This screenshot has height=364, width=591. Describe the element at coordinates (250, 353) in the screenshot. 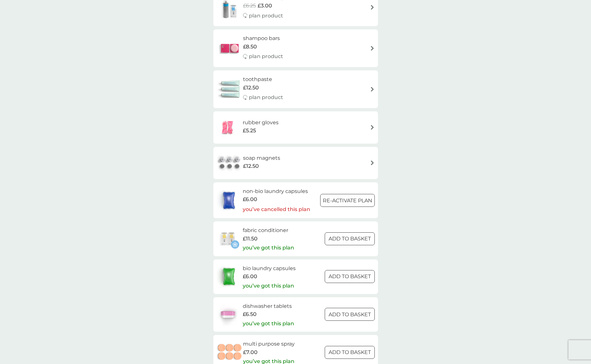

I see `span: £7.00` at that location.